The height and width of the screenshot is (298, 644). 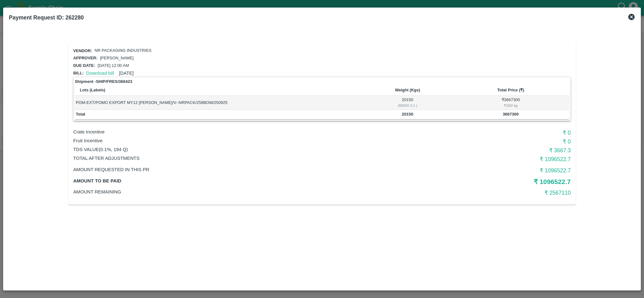 I want to click on span: Bill:, so click(x=78, y=73).